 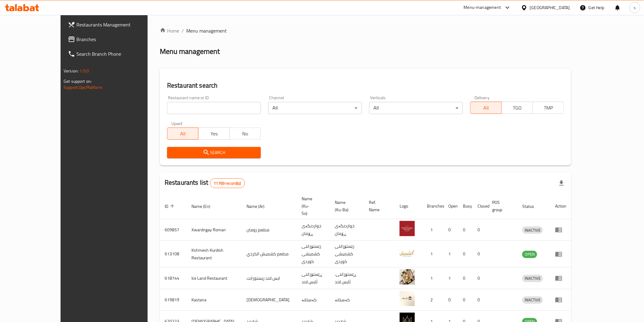 What do you see at coordinates (480, 206) in the screenshot?
I see `th: Closed` at bounding box center [480, 206].